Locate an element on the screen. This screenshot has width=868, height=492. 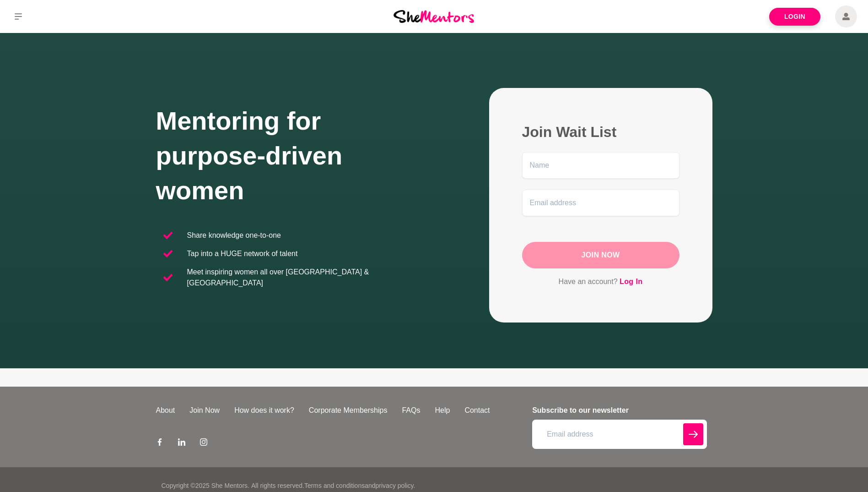
a: Facebook is located at coordinates (160, 444).